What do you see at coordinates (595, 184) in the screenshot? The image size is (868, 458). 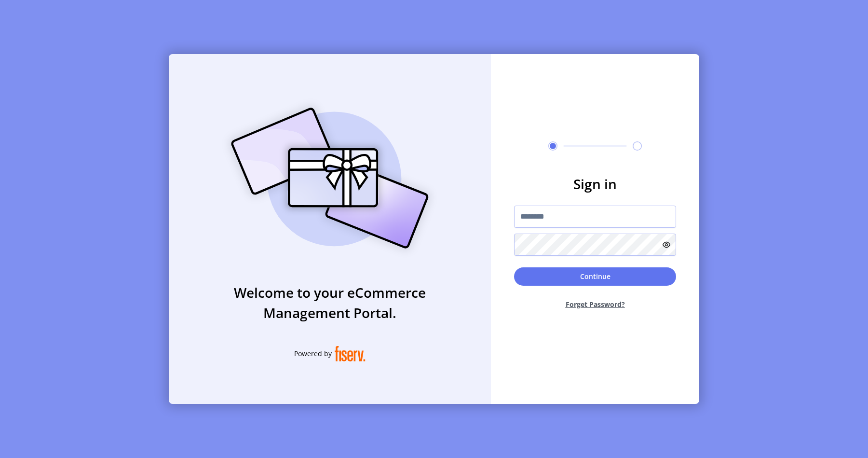 I see `h3: Sign in` at bounding box center [595, 184].